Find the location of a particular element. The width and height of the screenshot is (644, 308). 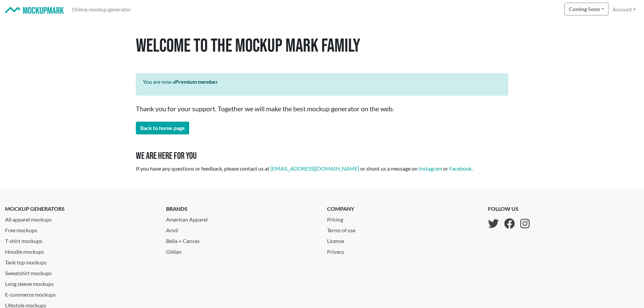

a: Gildan is located at coordinates (241, 250).